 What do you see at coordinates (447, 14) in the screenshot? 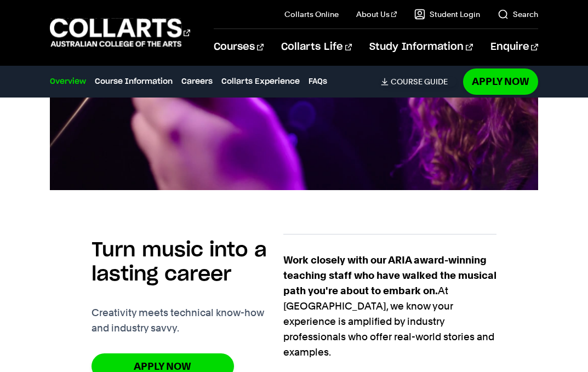
I see `a: Student Login` at bounding box center [447, 14].